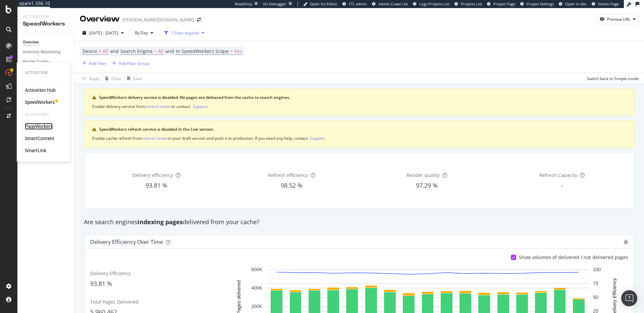 The image size is (644, 313). Describe the element at coordinates (46, 42) in the screenshot. I see `a: Overview` at that location.